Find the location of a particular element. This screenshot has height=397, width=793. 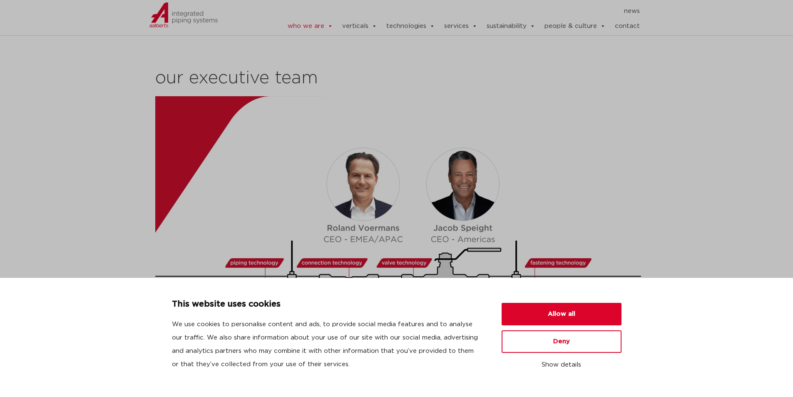

button: Show details is located at coordinates (562, 365).